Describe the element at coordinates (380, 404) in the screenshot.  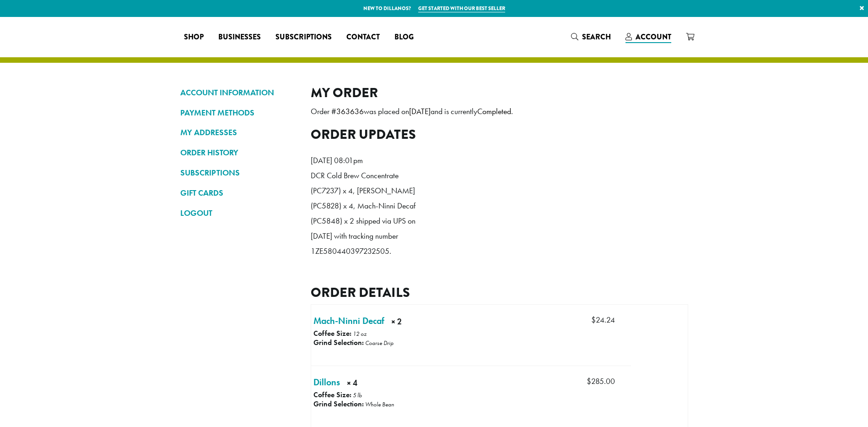
I see `p: Whole Bean` at that location.